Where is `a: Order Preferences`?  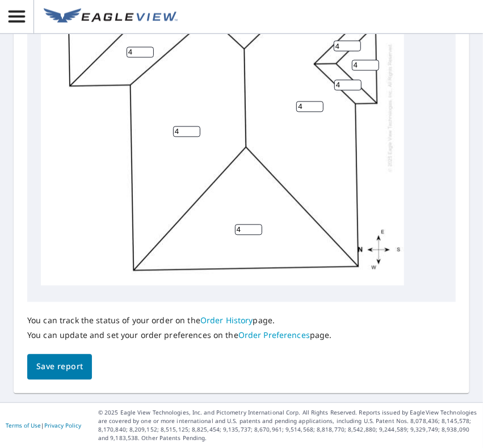 a: Order Preferences is located at coordinates (274, 335).